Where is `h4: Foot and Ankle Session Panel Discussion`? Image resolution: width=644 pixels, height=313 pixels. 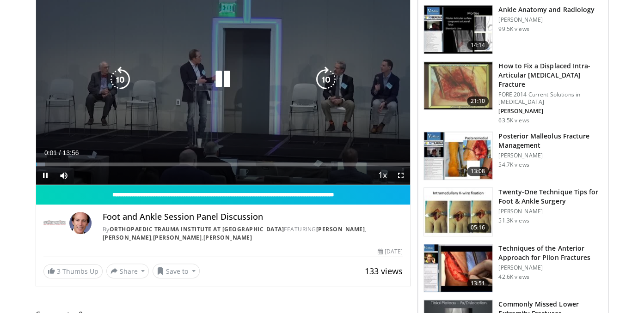
h4: Foot and Ankle Session Panel Discussion is located at coordinates (253, 217).